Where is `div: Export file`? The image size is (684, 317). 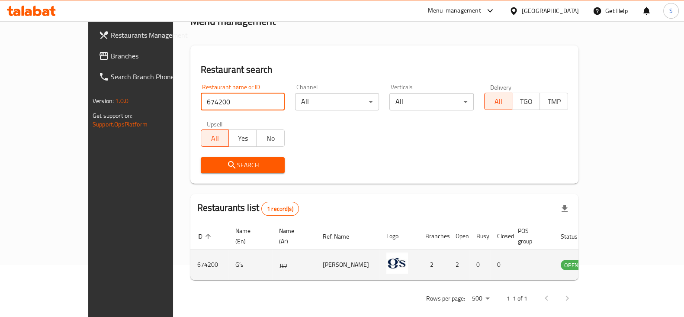
div: Export file is located at coordinates (564, 208).